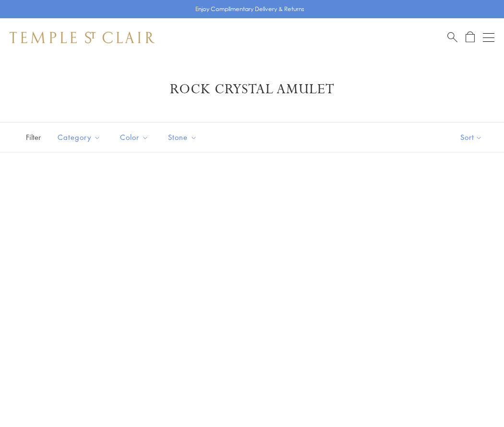 The image size is (504, 427). What do you see at coordinates (80, 137) in the screenshot?
I see `span: Category` at bounding box center [80, 137].